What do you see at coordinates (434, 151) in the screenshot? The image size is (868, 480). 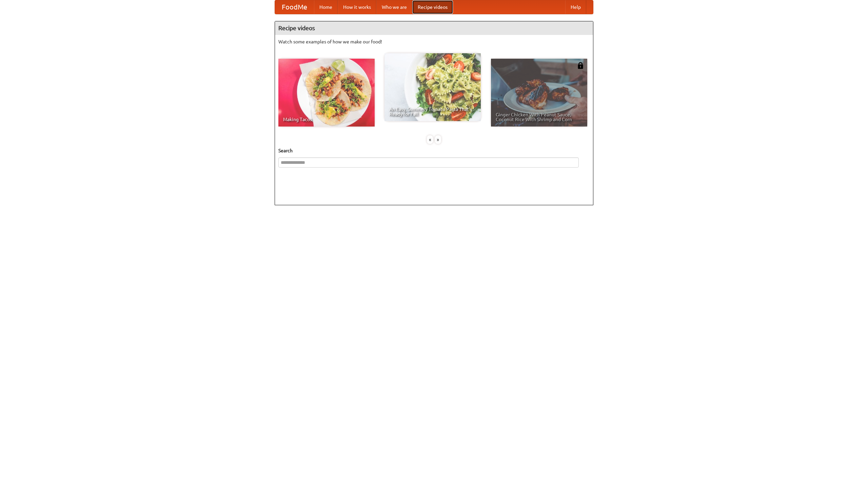 I see `h5: Search` at bounding box center [434, 151].